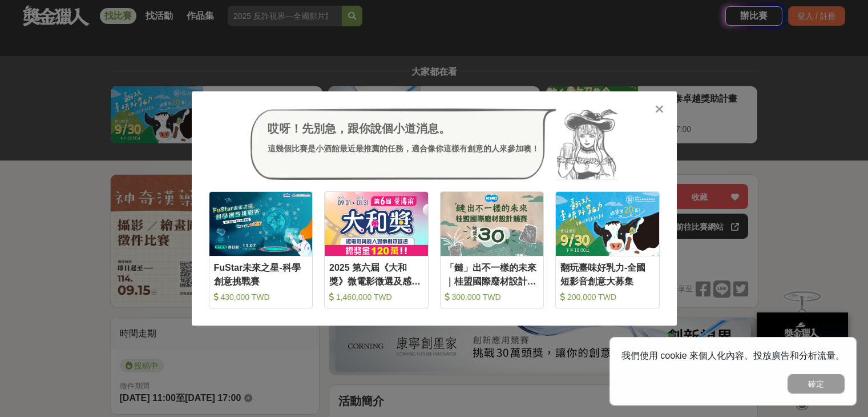 The height and width of the screenshot is (417, 868). Describe the element at coordinates (376, 297) in the screenshot. I see `div: 1,460,000 TWD` at that location.